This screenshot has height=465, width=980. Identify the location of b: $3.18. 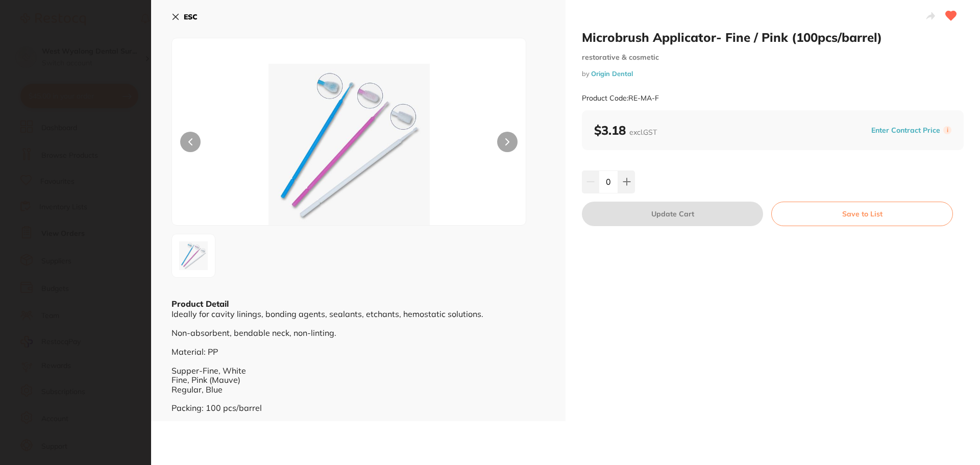
(625, 130).